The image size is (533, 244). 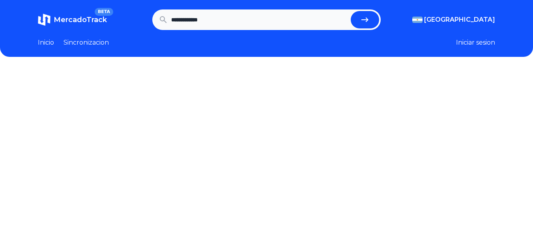 I want to click on a: MercadoTrackBETA, so click(x=72, y=20).